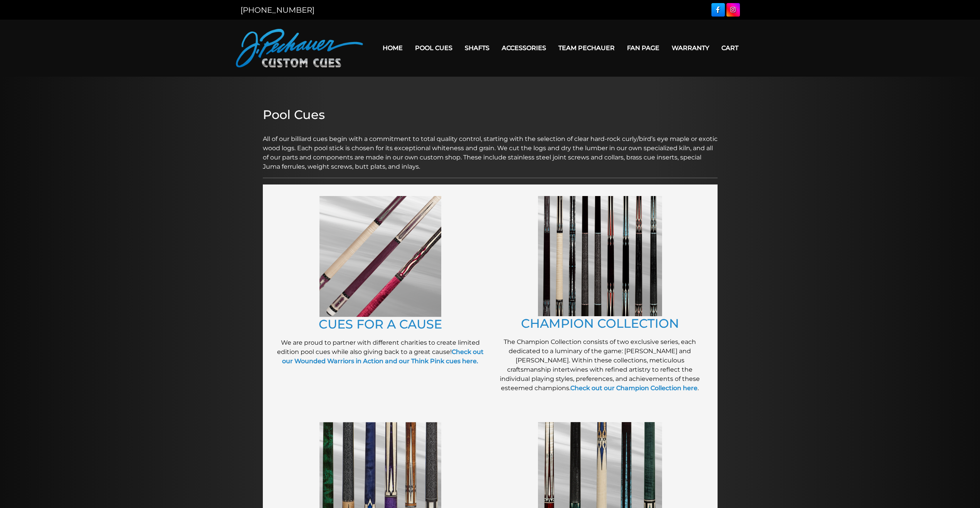 The image size is (980, 508). What do you see at coordinates (600, 365) in the screenshot?
I see `p: The Champion Collection consists of two exclusive series, each dedicated to a luminary of the gam...` at bounding box center [600, 365].